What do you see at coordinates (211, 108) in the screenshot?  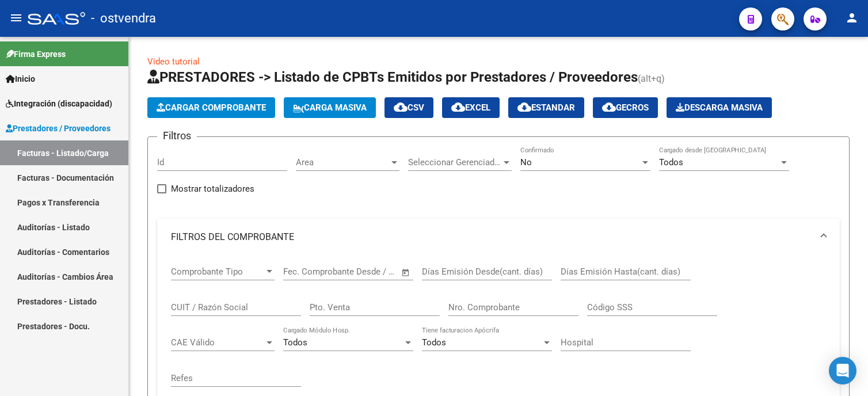 I see `span: Cargar Comprobante` at bounding box center [211, 108].